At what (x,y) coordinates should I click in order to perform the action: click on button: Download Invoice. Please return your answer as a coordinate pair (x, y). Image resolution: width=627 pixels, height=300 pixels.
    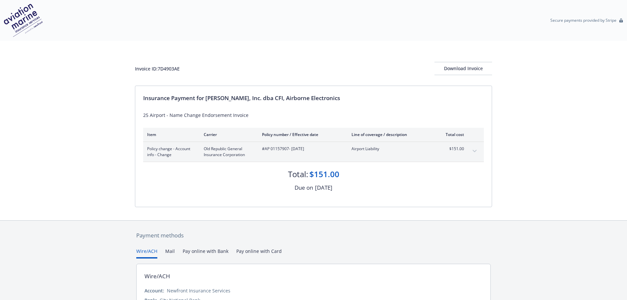
    Looking at the image, I should click on (463, 68).